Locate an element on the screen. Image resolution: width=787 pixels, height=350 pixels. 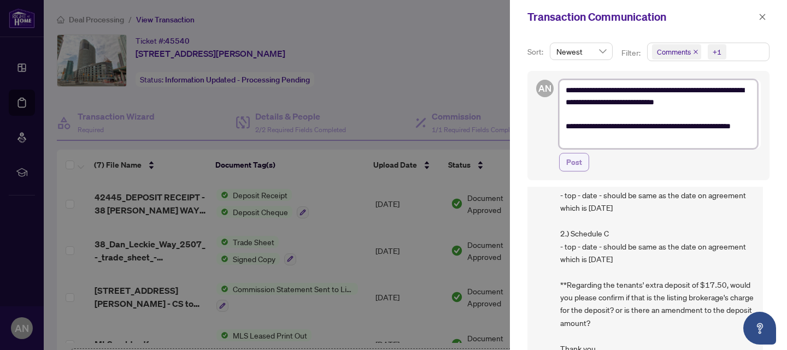
span: AN is located at coordinates (545, 89).